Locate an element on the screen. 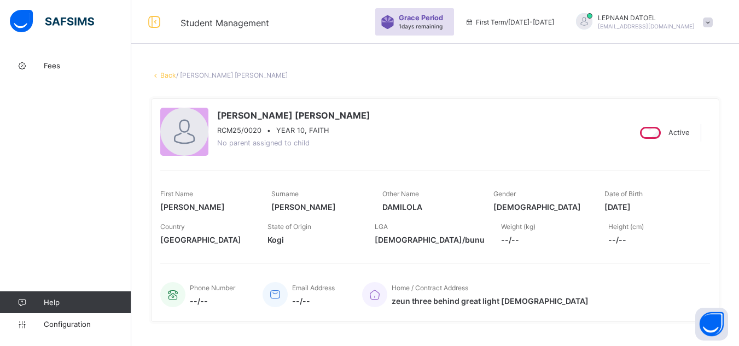 This screenshot has height=346, width=739. a: Back is located at coordinates (168, 75).